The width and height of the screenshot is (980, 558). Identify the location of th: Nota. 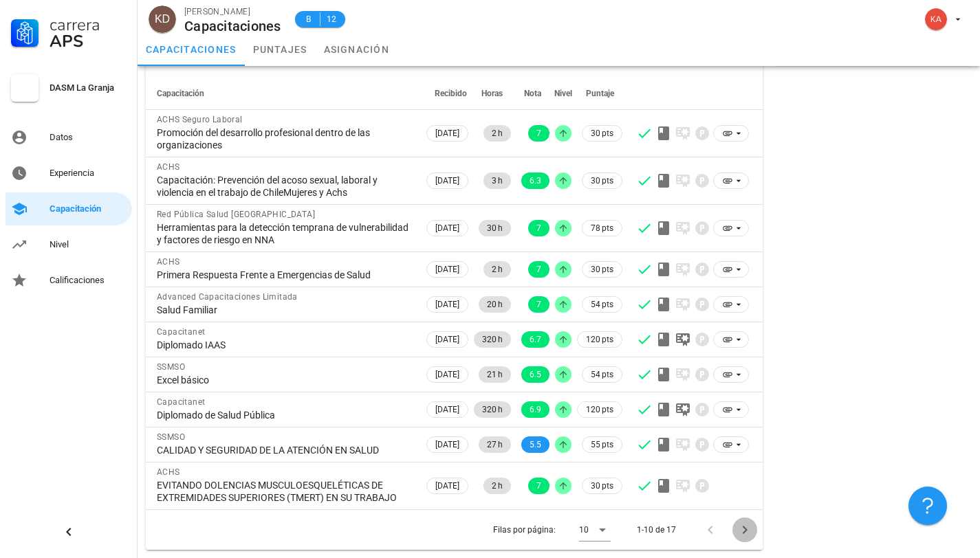
(533, 93).